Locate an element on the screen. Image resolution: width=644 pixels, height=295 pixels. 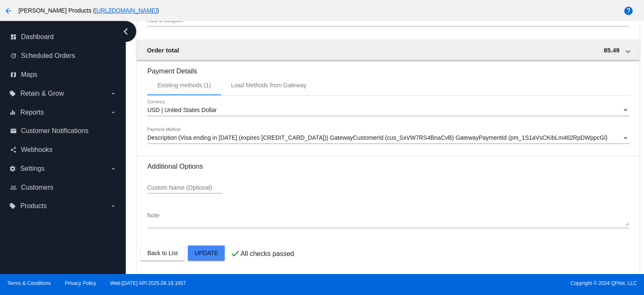
input: Custom Name (Optional) is located at coordinates (185, 188).